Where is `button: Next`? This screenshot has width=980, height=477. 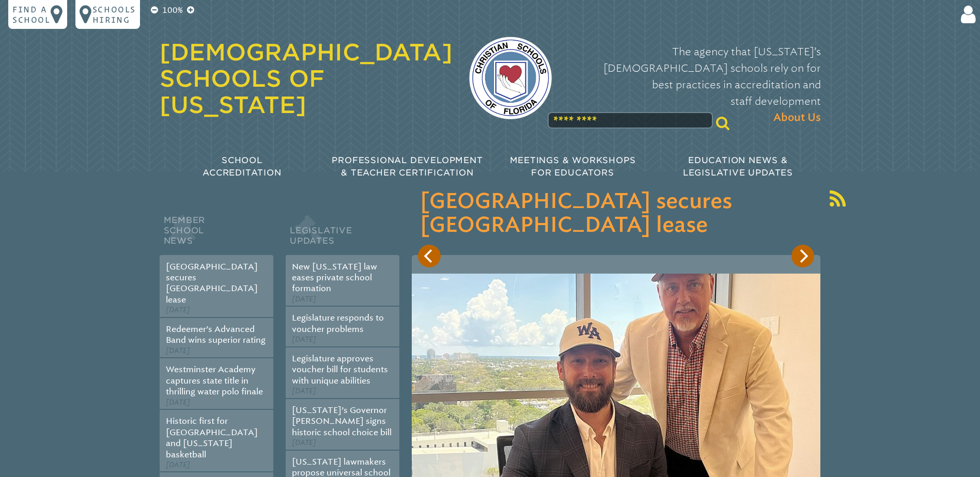
button: Next is located at coordinates (803, 256).